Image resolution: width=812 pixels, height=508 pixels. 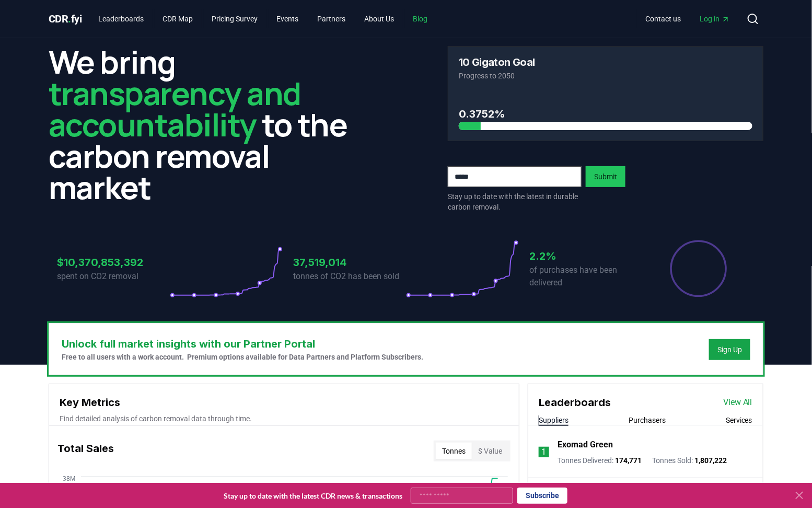 What do you see at coordinates (206, 124) in the screenshot?
I see `h2: We bring to the carbon removal market` at bounding box center [206, 124].